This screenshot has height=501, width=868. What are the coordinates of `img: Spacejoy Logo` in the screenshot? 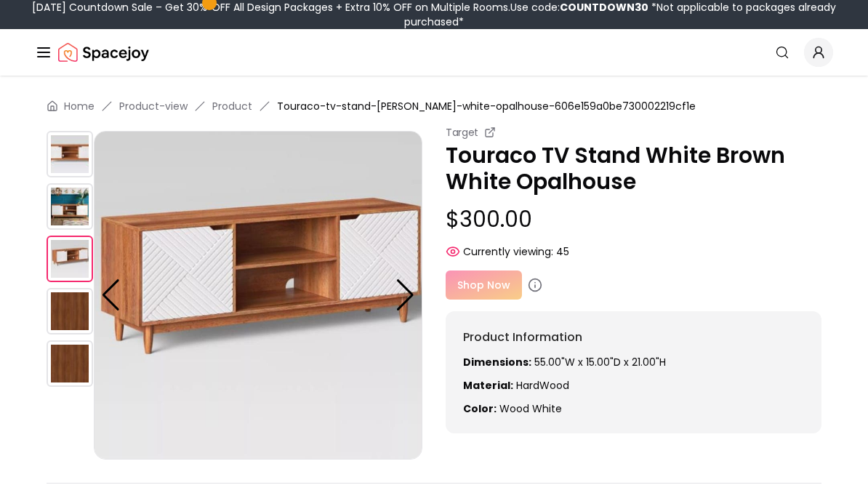 It's located at (103, 52).